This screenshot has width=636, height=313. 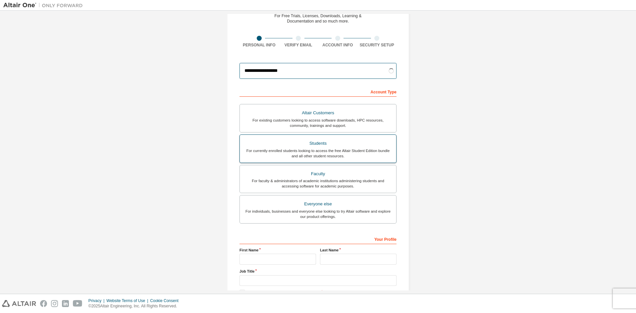 I want to click on div: For faculty & administrators of academic institutions administering students and accessing softwa..., so click(x=318, y=183).